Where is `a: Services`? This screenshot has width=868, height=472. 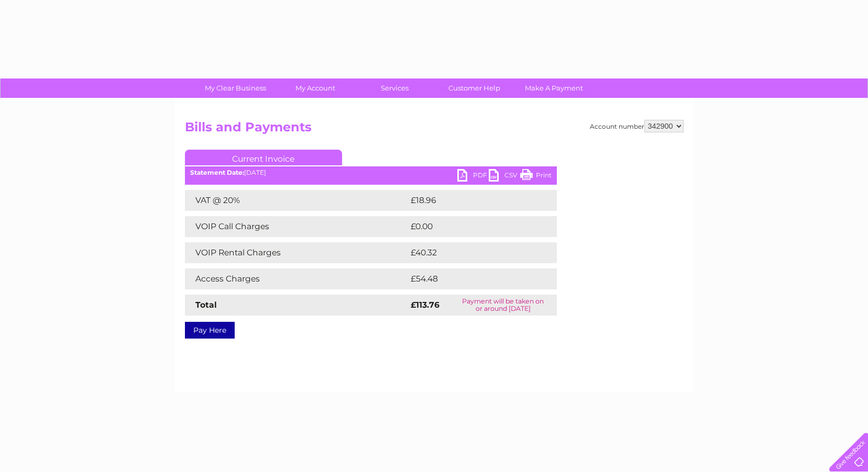 a: Services is located at coordinates (394, 88).